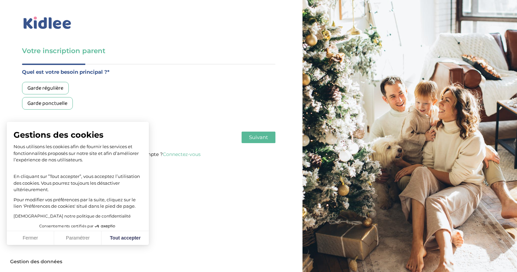 The height and width of the screenshot is (272, 517). Describe the element at coordinates (36, 262) in the screenshot. I see `button: Fermer le widget sans consentement` at that location.